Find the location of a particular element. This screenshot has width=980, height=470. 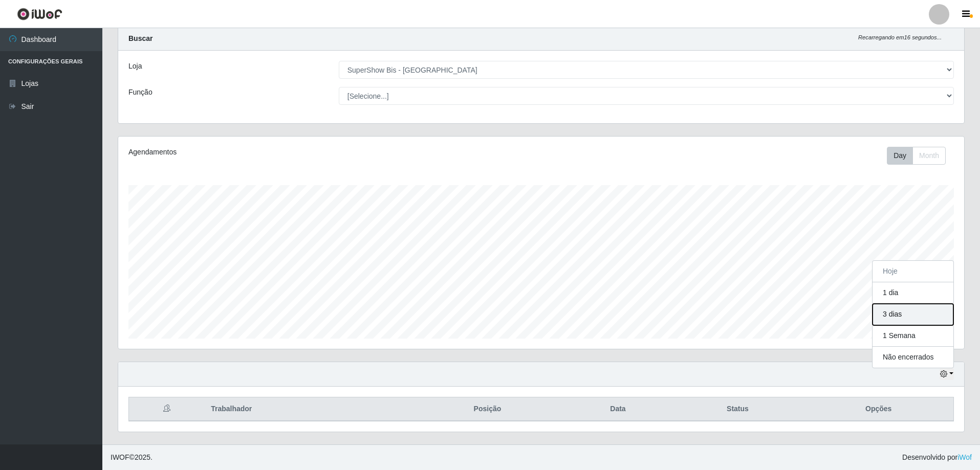

img: CoreUI Logo is located at coordinates (39, 14).